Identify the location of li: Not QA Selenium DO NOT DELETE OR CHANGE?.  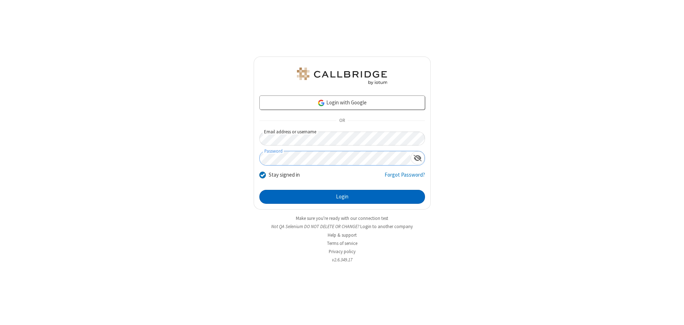
(342, 226).